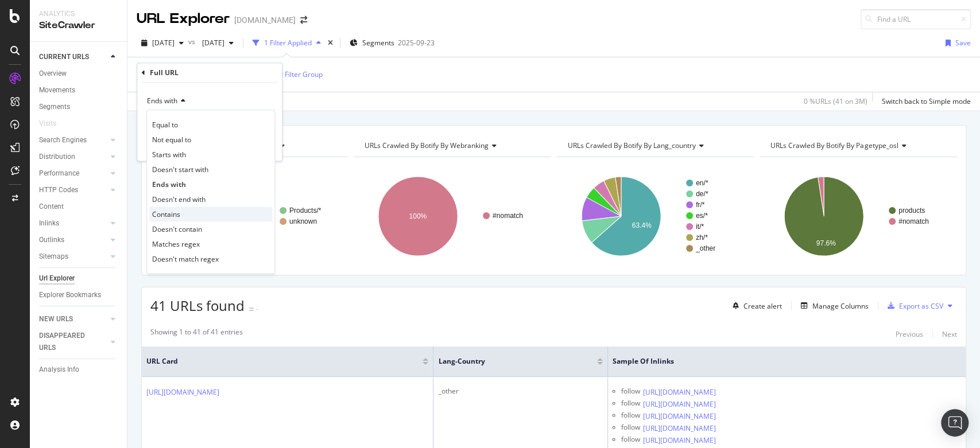 The width and height of the screenshot is (980, 448). Describe the element at coordinates (52, 71) in the screenshot. I see `img: tab_domain_overview_orange.svg` at that location.